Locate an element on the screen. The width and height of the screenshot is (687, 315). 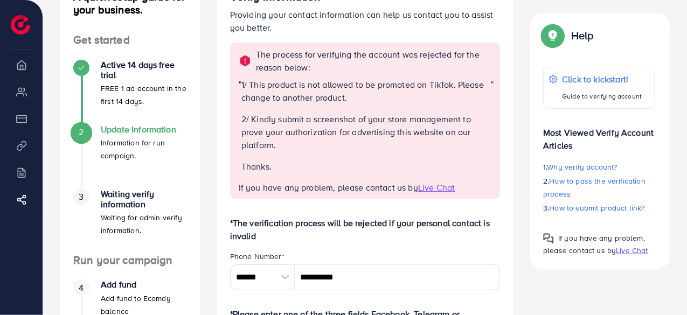
h4: Update Information is located at coordinates (144, 129).